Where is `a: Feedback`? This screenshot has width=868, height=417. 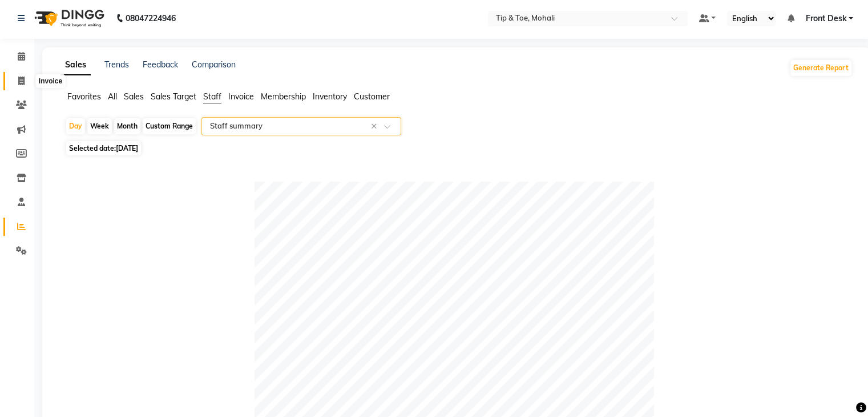
a: Feedback is located at coordinates (160, 65).